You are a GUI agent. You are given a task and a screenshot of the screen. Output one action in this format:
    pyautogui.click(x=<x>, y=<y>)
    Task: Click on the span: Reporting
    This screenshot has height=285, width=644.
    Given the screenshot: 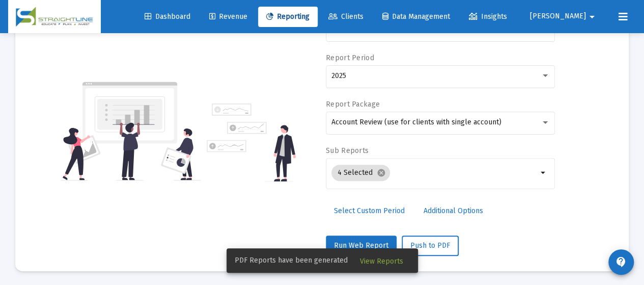 What is the action you would take?
    pyautogui.click(x=288, y=16)
    